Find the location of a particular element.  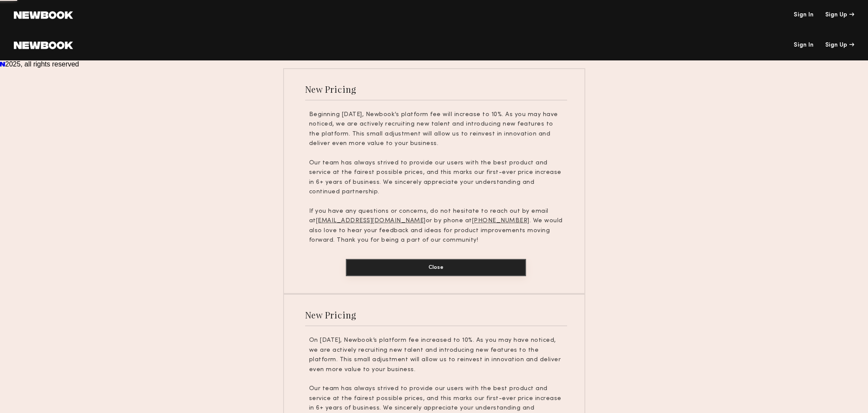

p: If you have any questions or concerns, do not hesitate to reach out by email at or by phone at . ... is located at coordinates (436, 226).